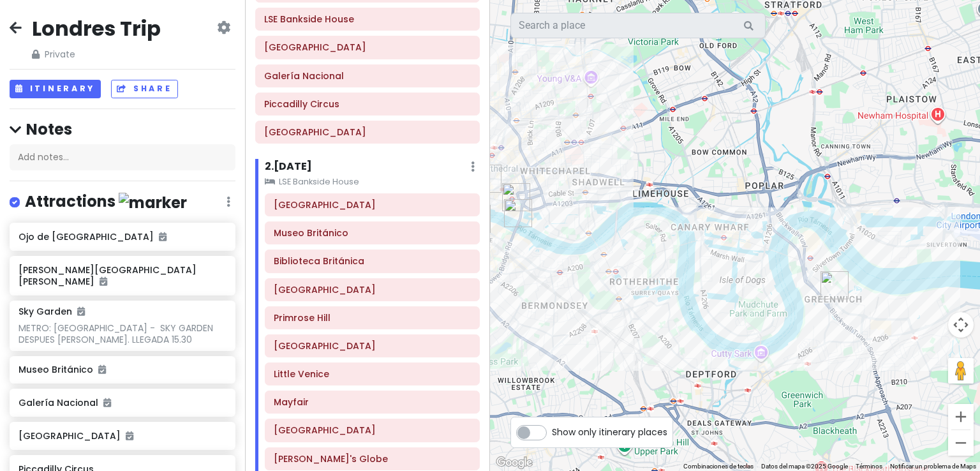 This screenshot has height=471, width=980. Describe the element at coordinates (368, 47) in the screenshot. I see `h6: Catedral de San Pablo de Londres` at that location.